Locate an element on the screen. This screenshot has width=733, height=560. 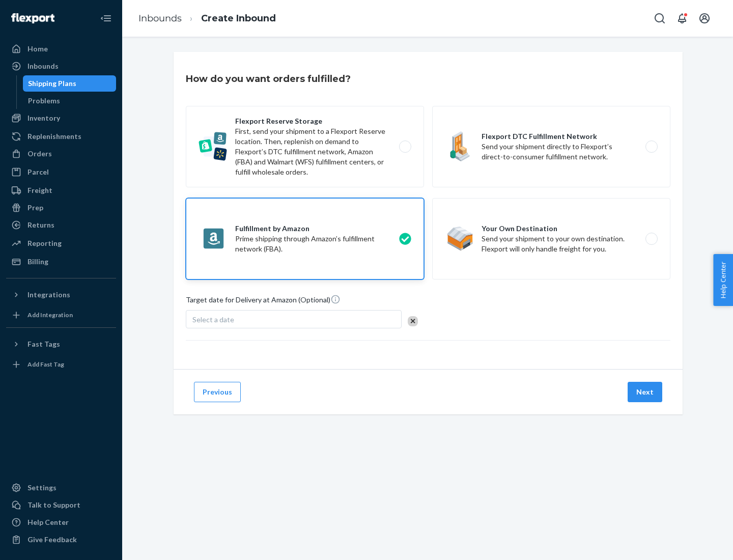
a: Help Center is located at coordinates (61, 522).